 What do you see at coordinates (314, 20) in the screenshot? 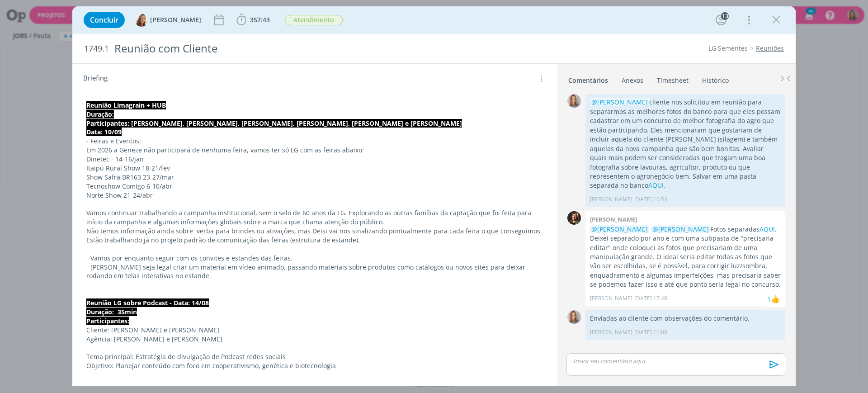
I see `span: Atendimento` at bounding box center [314, 20].